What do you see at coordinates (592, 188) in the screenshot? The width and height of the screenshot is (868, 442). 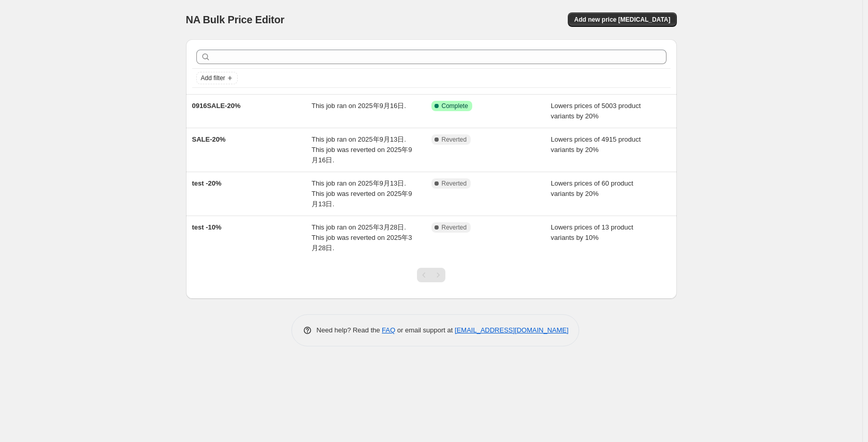 I see `span: Lowers prices of 60 product variants by 20%` at bounding box center [592, 188].